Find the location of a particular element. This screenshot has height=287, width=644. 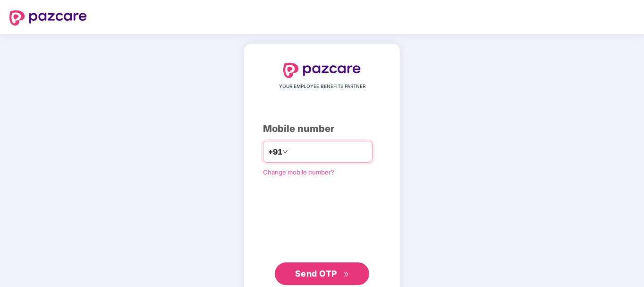

span: +91 is located at coordinates (275, 152).